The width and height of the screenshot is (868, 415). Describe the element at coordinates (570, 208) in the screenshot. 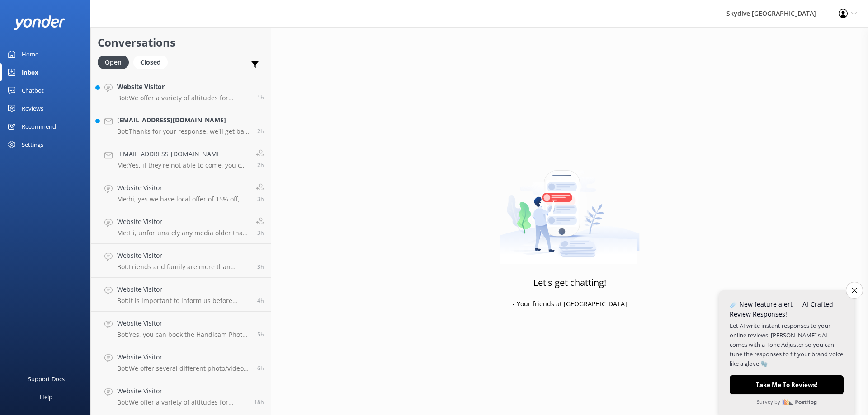

I see `img: artwork of a man stealing a conversation from at giant smartphone` at that location.